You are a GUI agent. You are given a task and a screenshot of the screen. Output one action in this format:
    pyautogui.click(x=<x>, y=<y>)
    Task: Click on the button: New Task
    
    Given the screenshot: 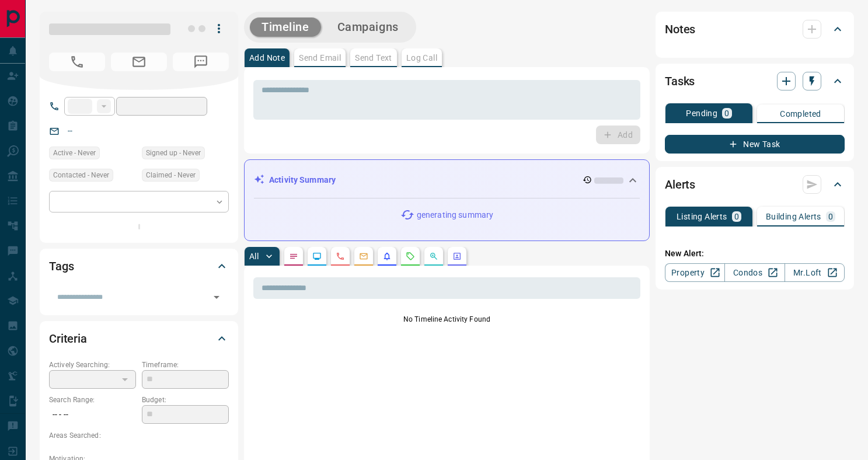 What is the action you would take?
    pyautogui.click(x=755, y=144)
    